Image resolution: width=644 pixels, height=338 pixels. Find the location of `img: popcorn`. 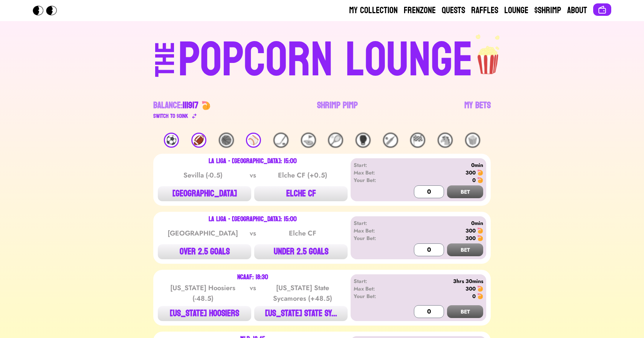

img: popcorn is located at coordinates (489, 54).